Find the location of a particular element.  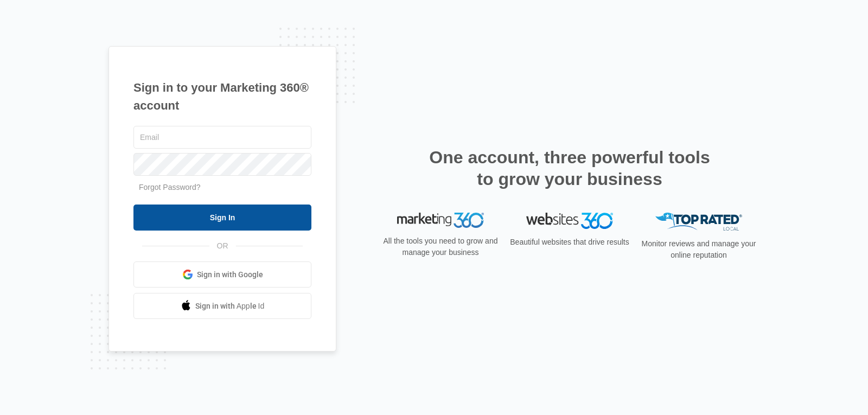

img: Marketing 360 is located at coordinates (441, 220).